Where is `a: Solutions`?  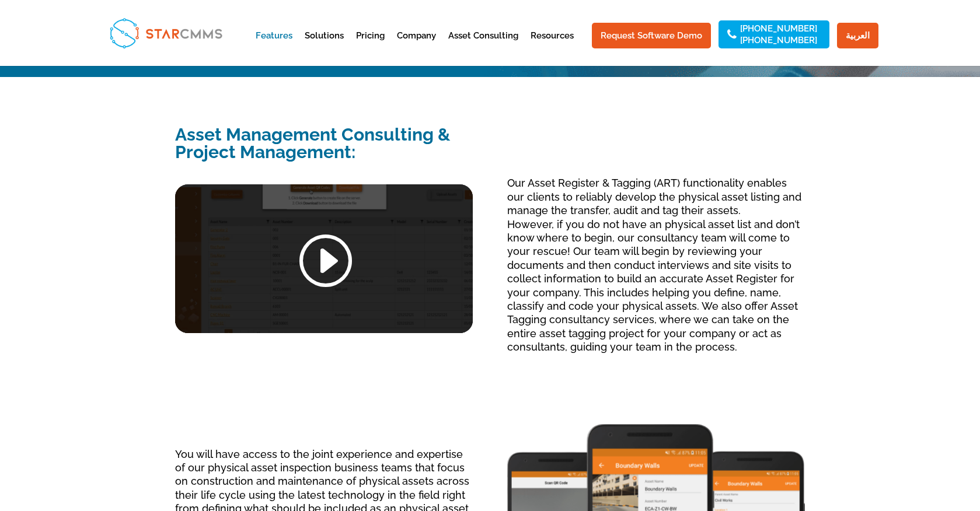
a: Solutions is located at coordinates (324, 46).